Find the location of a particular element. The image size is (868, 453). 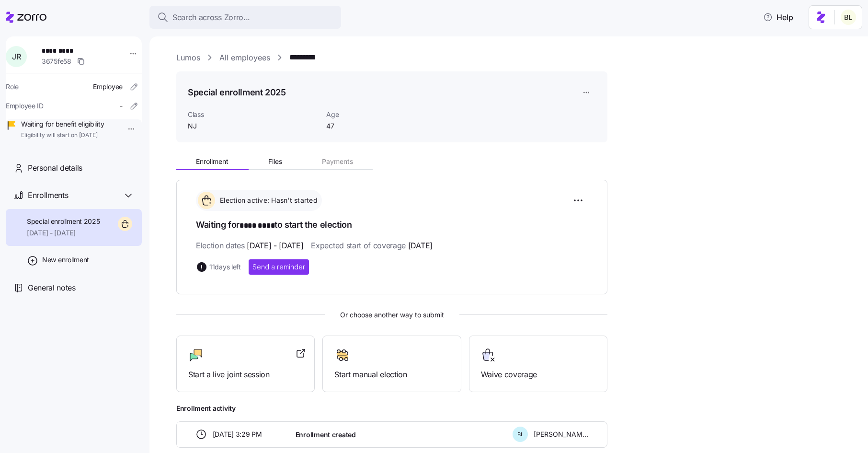

span: General notes is located at coordinates (52, 288).